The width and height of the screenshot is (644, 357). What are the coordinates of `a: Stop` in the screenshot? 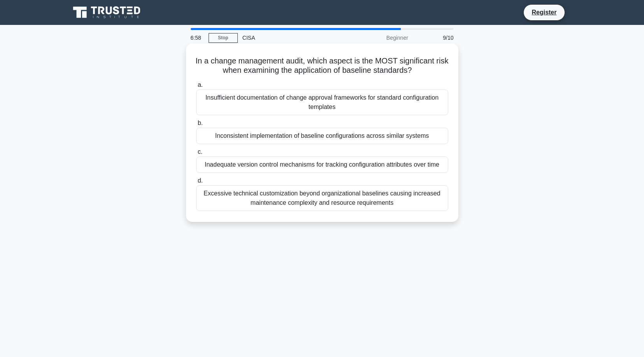 It's located at (223, 37).